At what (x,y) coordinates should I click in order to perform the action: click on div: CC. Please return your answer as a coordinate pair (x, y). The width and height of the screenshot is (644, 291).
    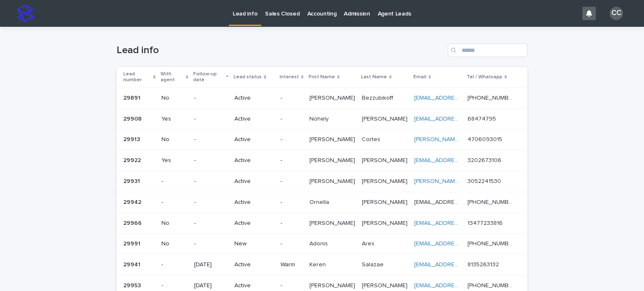
    Looking at the image, I should click on (616, 14).